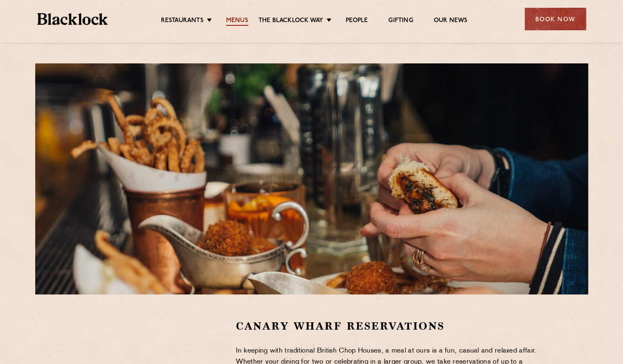 The height and width of the screenshot is (364, 623). Describe the element at coordinates (73, 19) in the screenshot. I see `img: BL_Textured_Logo-footer-cropped.svg` at that location.